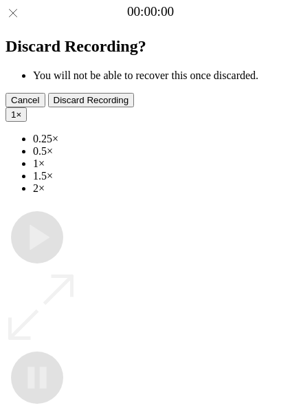 The height and width of the screenshot is (410, 301). I want to click on span: 1, so click(13, 114).